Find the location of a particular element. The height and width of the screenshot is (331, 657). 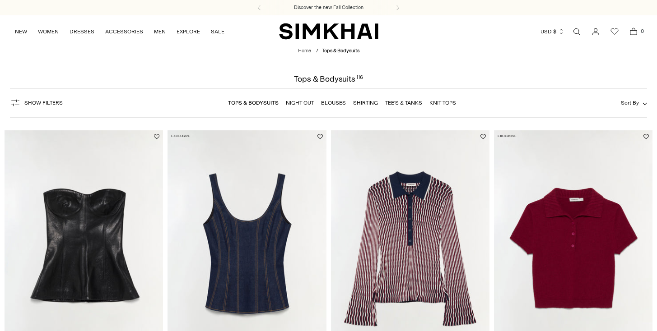

a: EXPLORE is located at coordinates (188, 32).